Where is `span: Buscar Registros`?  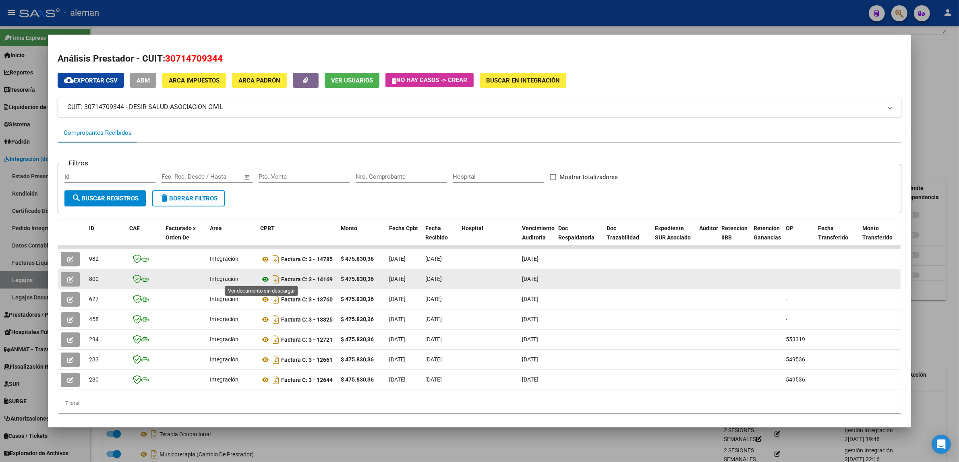
span: Buscar Registros is located at coordinates (105, 198).